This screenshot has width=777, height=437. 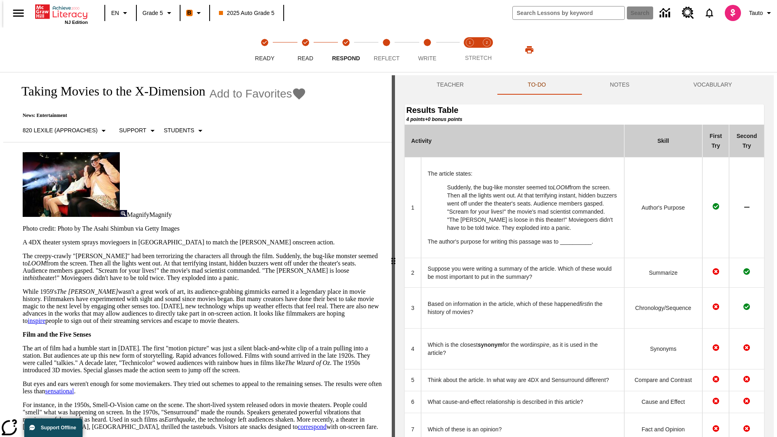 What do you see at coordinates (523, 308) in the screenshot?
I see `p: Based on information in the article, which of these happened in the history of movies?` at bounding box center [523, 308].